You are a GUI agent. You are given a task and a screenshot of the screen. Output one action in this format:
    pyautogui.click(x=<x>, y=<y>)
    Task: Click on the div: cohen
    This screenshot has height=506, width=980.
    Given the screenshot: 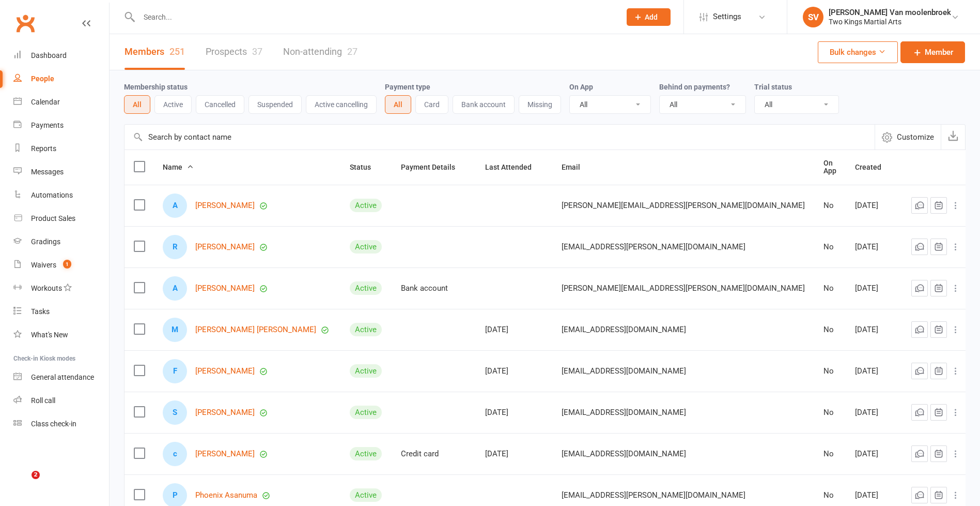 What is the action you would take?
    pyautogui.click(x=175, y=454)
    